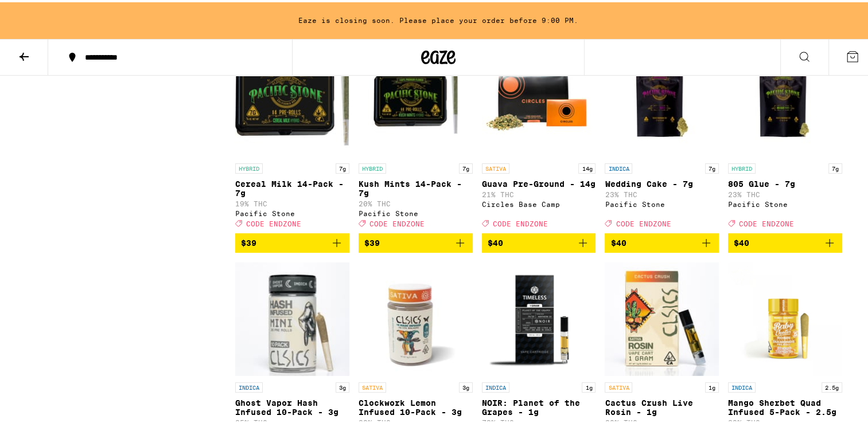  What do you see at coordinates (292, 186) in the screenshot?
I see `p: Cereal Milk 14-Pack - 7g` at bounding box center [292, 186].